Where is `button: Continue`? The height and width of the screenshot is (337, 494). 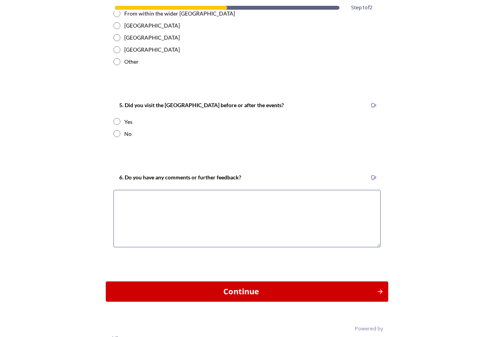
button: Continue is located at coordinates (246, 292).